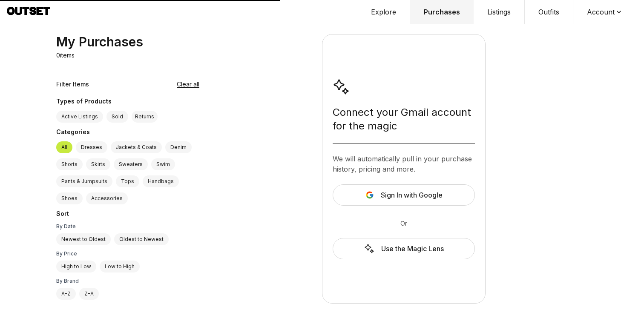 The width and height of the screenshot is (644, 324). I want to click on label: Denim, so click(178, 147).